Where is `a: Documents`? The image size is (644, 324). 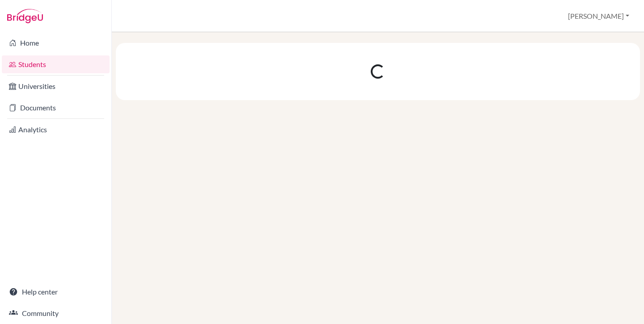 a: Documents is located at coordinates (56, 107).